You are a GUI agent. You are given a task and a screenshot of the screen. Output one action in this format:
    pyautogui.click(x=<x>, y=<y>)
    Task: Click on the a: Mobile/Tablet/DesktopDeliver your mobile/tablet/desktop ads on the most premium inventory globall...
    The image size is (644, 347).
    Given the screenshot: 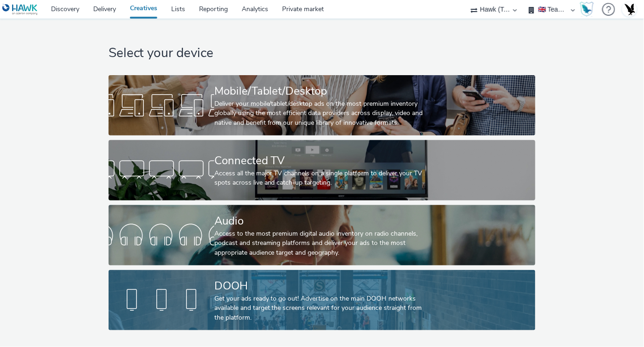 What is the action you would take?
    pyautogui.click(x=322, y=105)
    